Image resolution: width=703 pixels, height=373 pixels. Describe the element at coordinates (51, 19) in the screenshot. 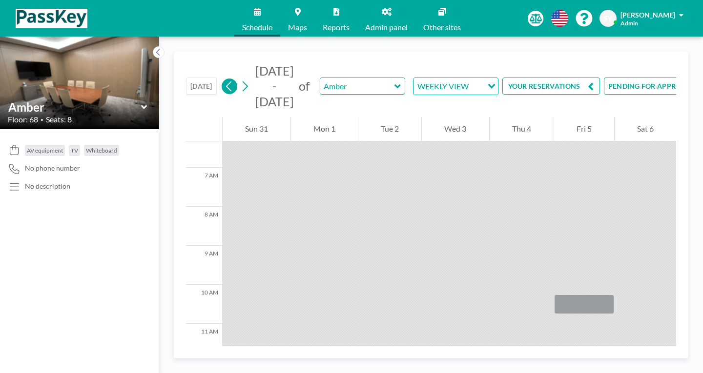

I see `img: organization-logo` at that location.